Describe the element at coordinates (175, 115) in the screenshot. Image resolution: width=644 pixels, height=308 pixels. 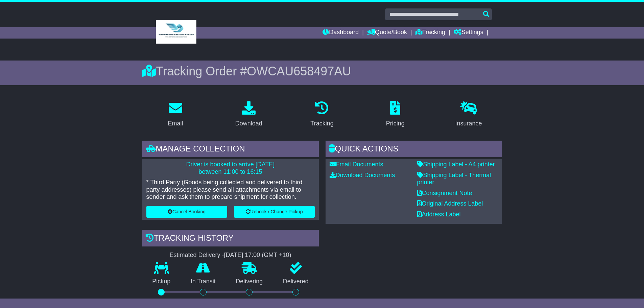
I see `a: Email` at that location.